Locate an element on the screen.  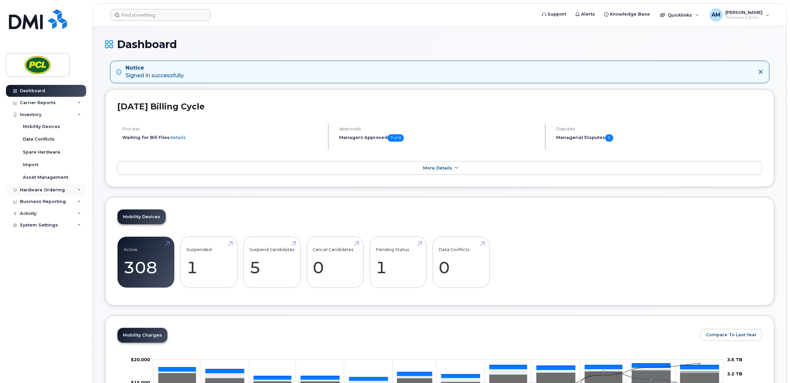
tspan: 3.2 TB is located at coordinates (735, 373).